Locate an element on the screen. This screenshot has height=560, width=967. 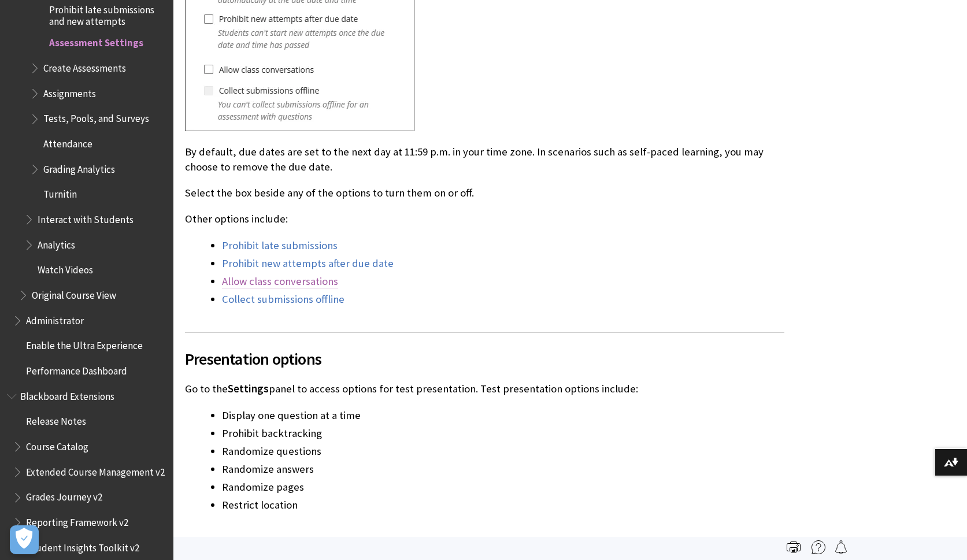
a: Prohibit new attempts after due date is located at coordinates (307, 264).